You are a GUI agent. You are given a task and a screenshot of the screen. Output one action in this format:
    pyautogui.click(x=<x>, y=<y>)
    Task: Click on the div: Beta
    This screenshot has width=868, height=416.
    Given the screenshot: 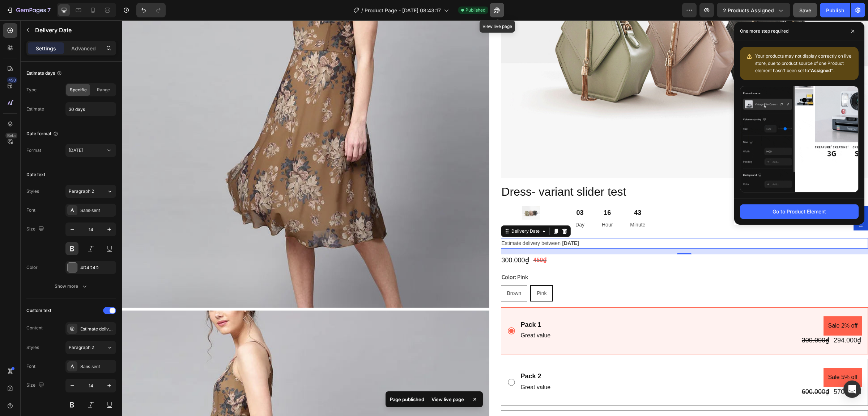 What is the action you would take?
    pyautogui.click(x=11, y=136)
    